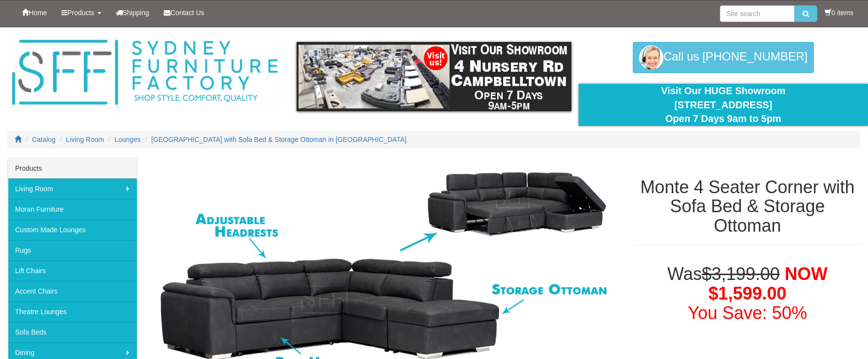  What do you see at coordinates (127, 140) in the screenshot?
I see `a: Lounges` at bounding box center [127, 140].